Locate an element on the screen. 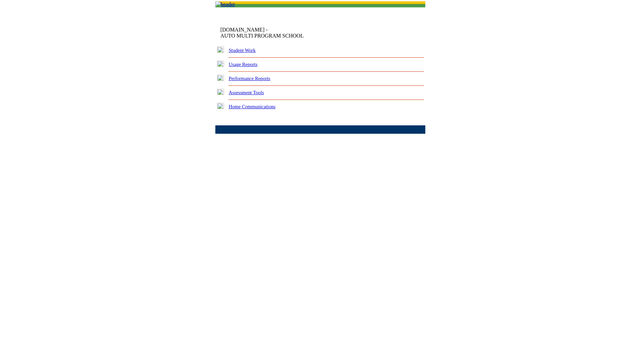  nobr: AUTO MULTI PROGRAM SCHOOL is located at coordinates (262, 36).